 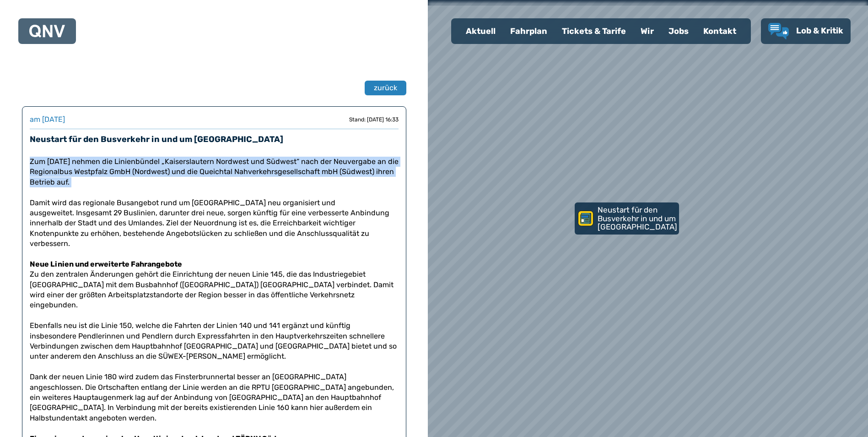 What do you see at coordinates (720, 31) in the screenshot?
I see `div: Kontakt` at bounding box center [720, 31].